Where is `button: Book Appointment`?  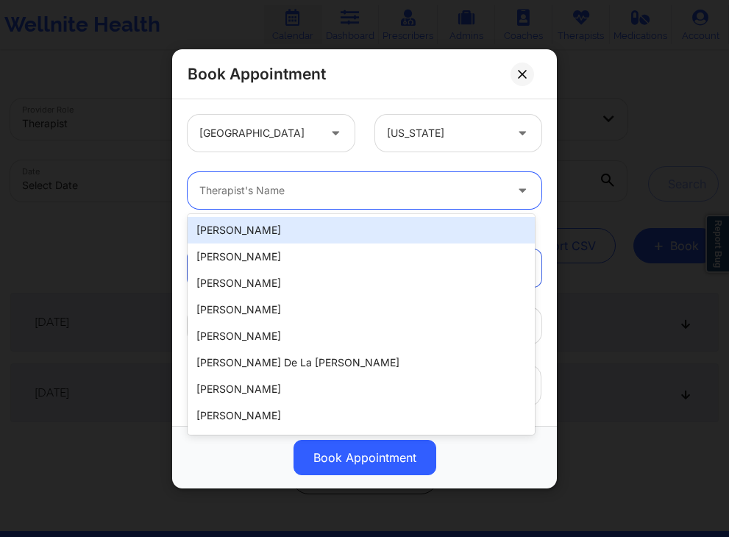
button: Book Appointment is located at coordinates (364, 457).